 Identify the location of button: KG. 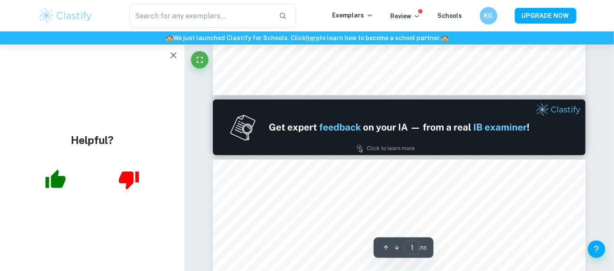
(489, 16).